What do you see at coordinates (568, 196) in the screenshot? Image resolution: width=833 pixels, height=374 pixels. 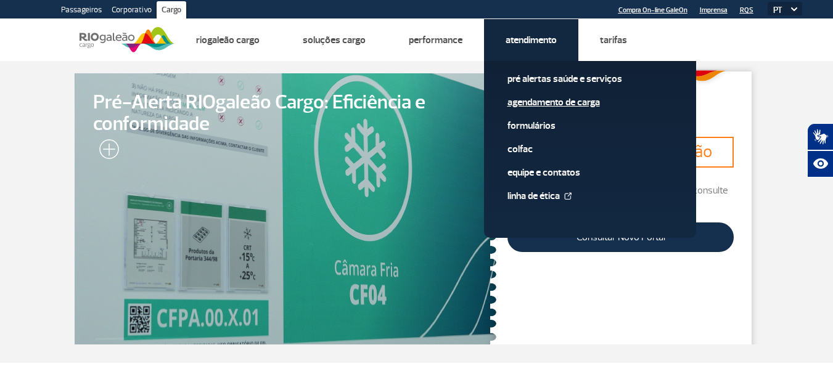 I see `img: External Link Icon` at bounding box center [568, 196].